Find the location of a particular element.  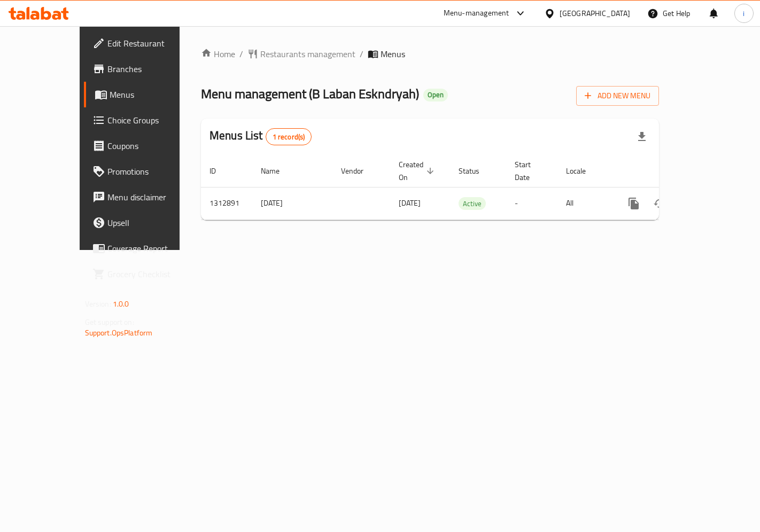

td: All is located at coordinates (585, 203).